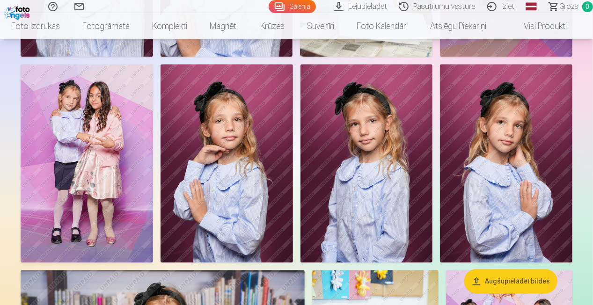 Image resolution: width=593 pixels, height=305 pixels. What do you see at coordinates (511, 282) in the screenshot?
I see `button: Augšupielādēt bildes` at bounding box center [511, 282].